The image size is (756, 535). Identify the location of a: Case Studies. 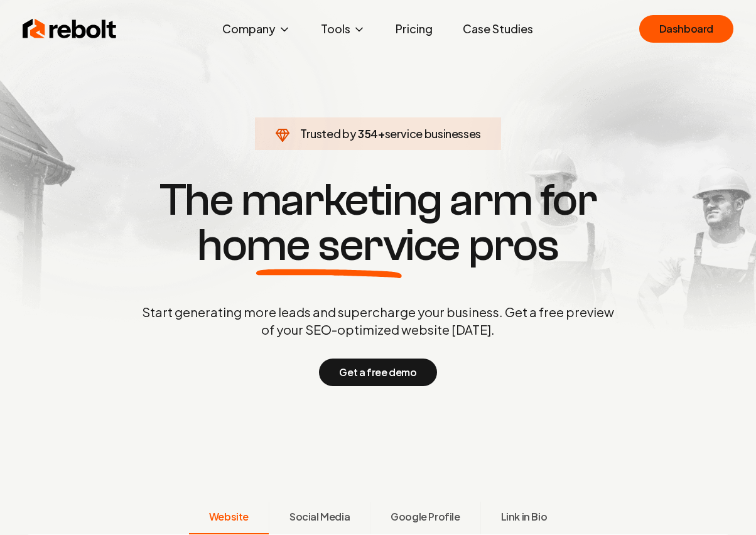
(498, 29).